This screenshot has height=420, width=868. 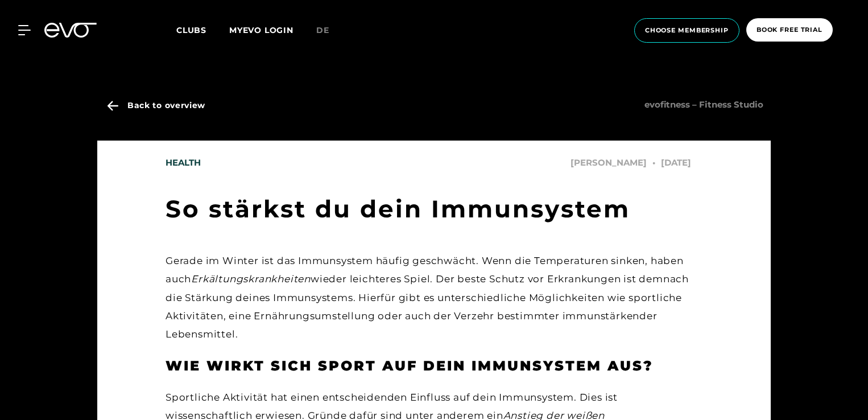 What do you see at coordinates (323, 30) in the screenshot?
I see `span: de` at bounding box center [323, 30].